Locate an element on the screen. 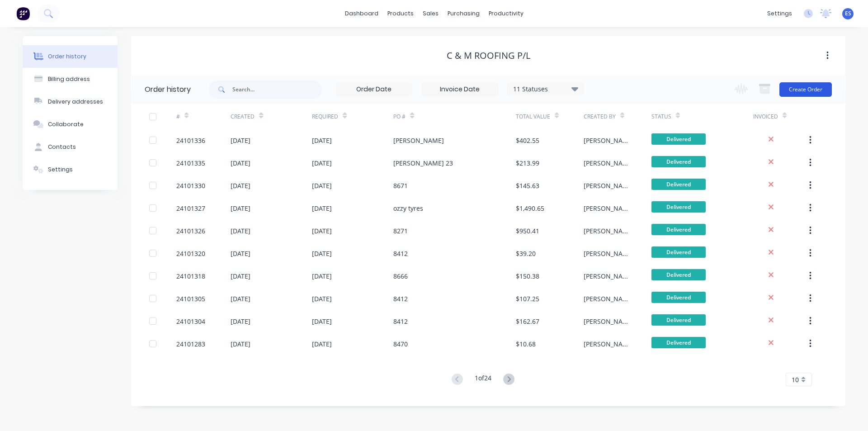 This screenshot has width=868, height=431. div: 8470 is located at coordinates (400, 343).